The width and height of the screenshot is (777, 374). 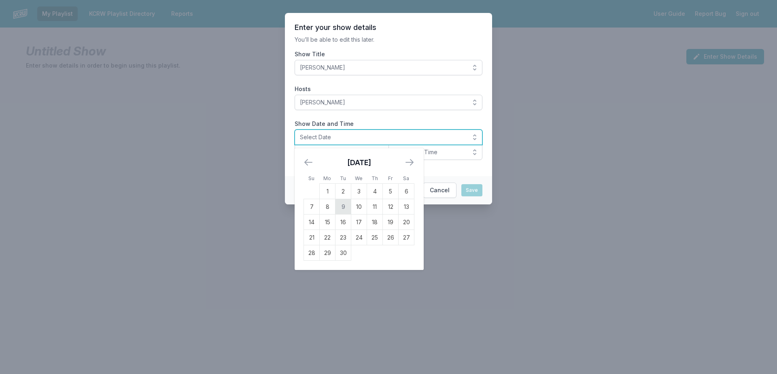 What do you see at coordinates (328, 253) in the screenshot?
I see `td: Monday, September 29, 2025` at bounding box center [328, 253].